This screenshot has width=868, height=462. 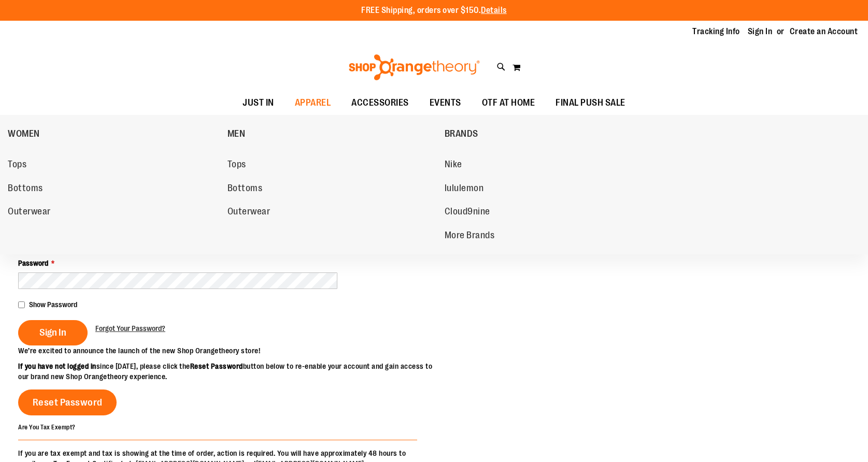 I want to click on button: Sign In, so click(x=53, y=332).